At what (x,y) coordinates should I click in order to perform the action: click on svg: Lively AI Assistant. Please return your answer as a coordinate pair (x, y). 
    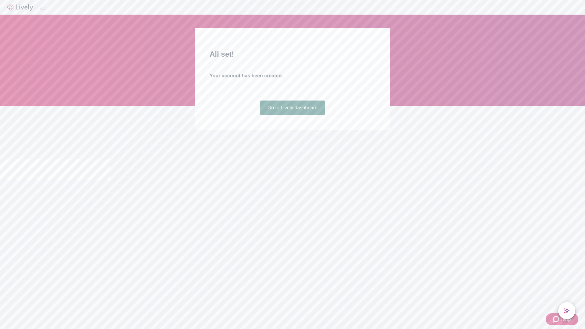
    Looking at the image, I should click on (567, 311).